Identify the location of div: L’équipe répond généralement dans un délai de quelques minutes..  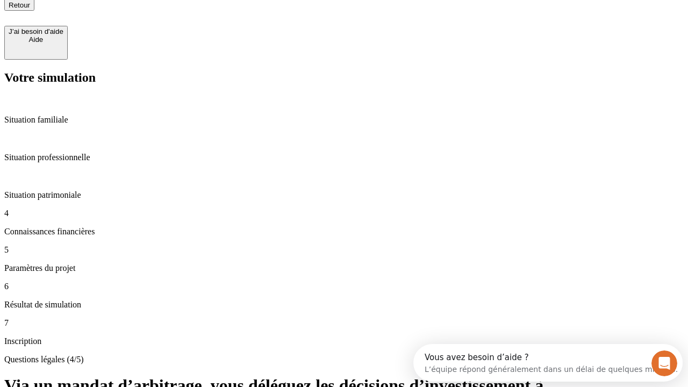
(138, 23).